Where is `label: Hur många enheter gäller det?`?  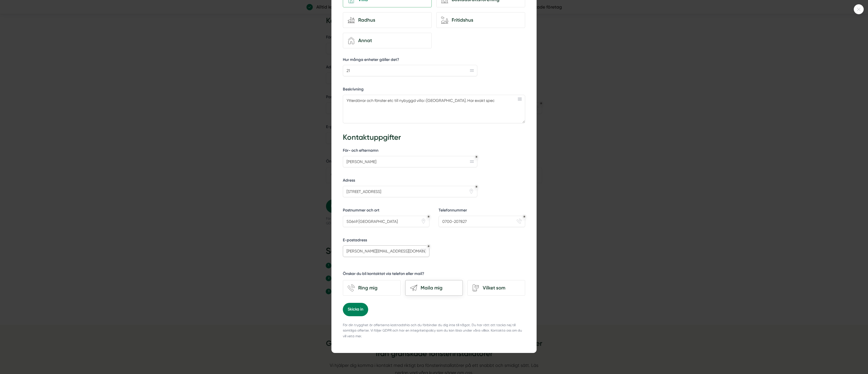 label: Hur många enheter gäller det? is located at coordinates (410, 60).